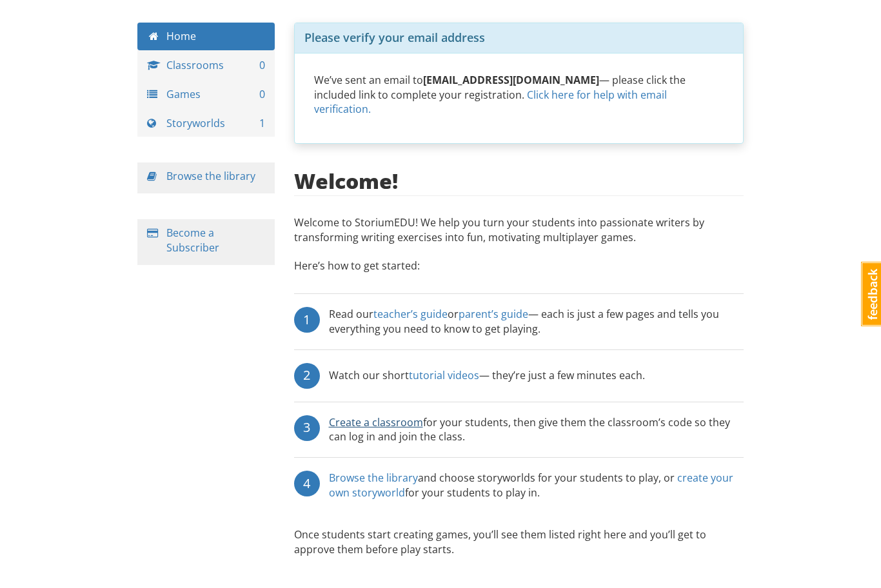 Image resolution: width=881 pixels, height=588 pixels. Describe the element at coordinates (307, 428) in the screenshot. I see `div: 3` at that location.